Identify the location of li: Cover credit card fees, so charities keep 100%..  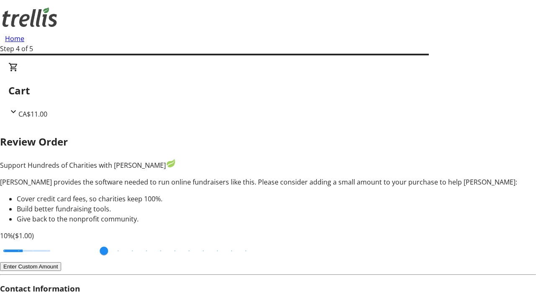
(277, 199).